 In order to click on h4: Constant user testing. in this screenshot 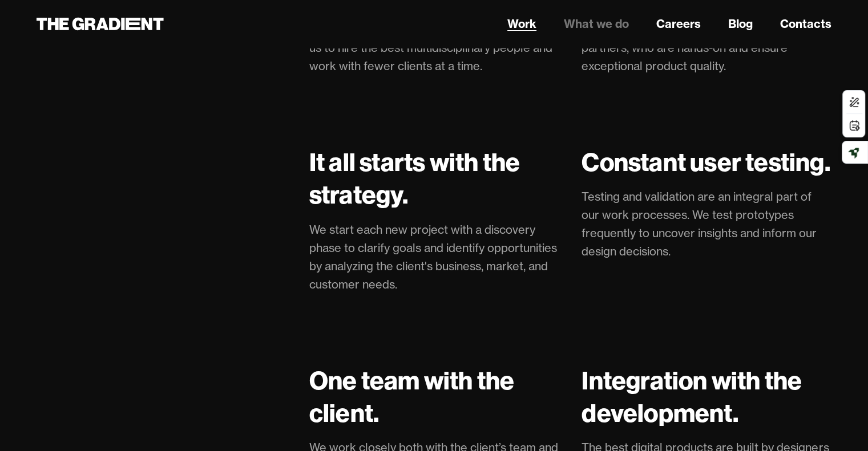, I will do `click(707, 162)`.